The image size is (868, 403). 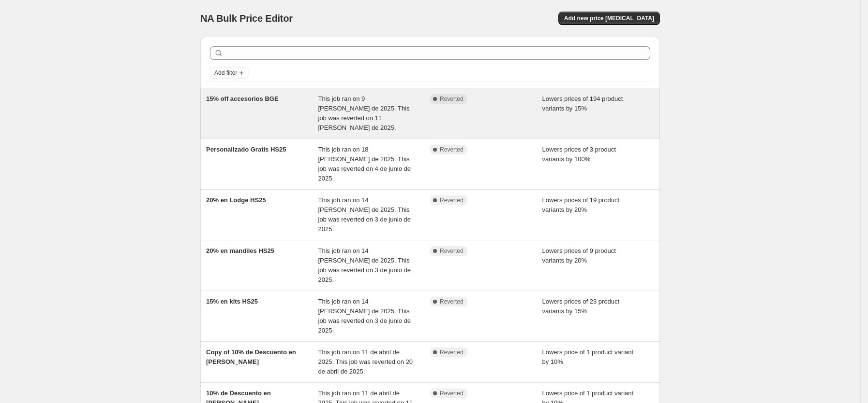 I want to click on span: NA Bulk Price Editor, so click(x=246, y=18).